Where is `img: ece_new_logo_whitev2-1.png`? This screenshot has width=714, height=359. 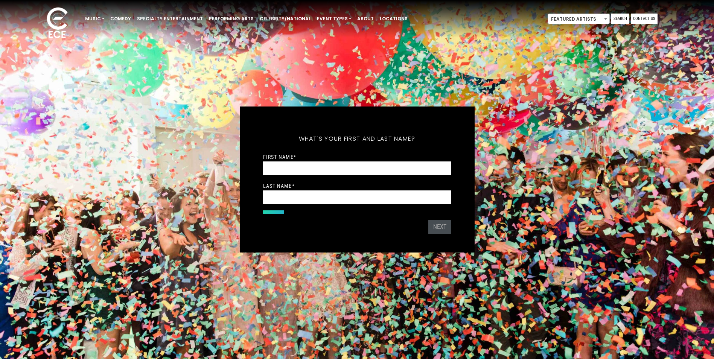 img: ece_new_logo_whitev2-1.png is located at coordinates (57, 23).